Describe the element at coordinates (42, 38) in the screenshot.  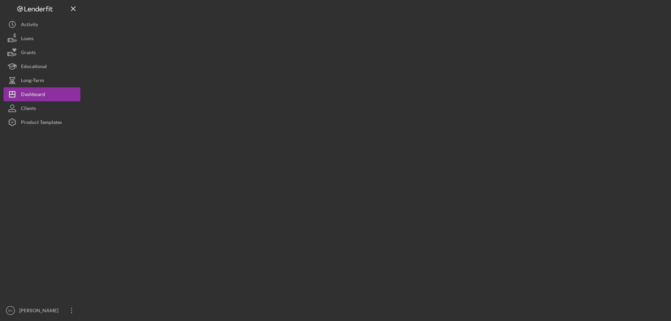
I see `button: Loans` at that location.